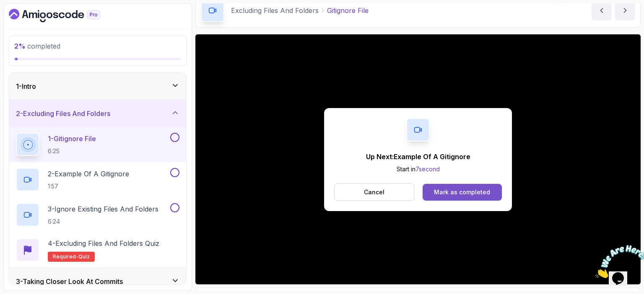 This screenshot has height=294, width=644. What do you see at coordinates (26, 86) in the screenshot?
I see `h3: 1 - Intro` at bounding box center [26, 86].